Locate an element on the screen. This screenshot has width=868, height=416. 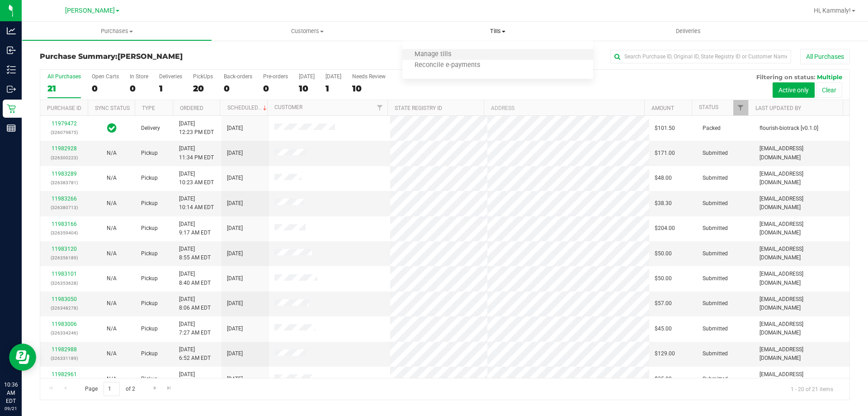
p: (326079875) is located at coordinates (63, 132).